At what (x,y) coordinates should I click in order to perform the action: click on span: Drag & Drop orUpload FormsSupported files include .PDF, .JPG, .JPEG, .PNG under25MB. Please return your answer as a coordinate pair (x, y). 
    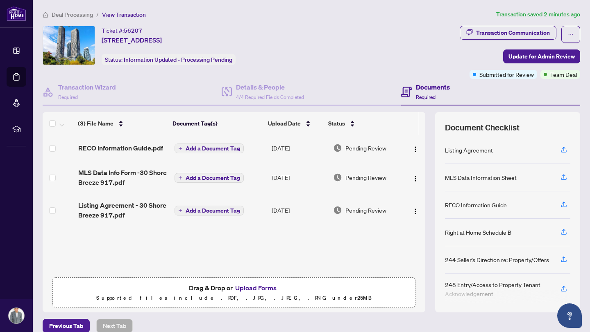
    Looking at the image, I should click on (234, 293).